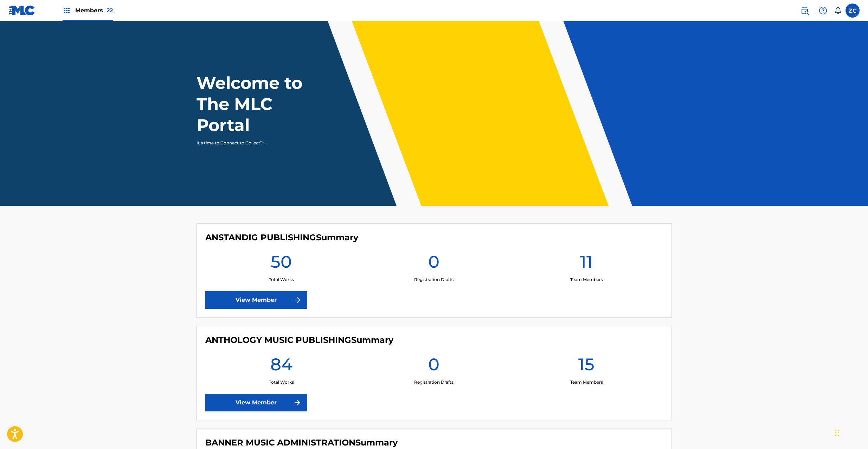 The image size is (868, 449). Describe the element at coordinates (299, 340) in the screenshot. I see `h4: ANTHOLOGY MUSIC PUBLISHING` at that location.